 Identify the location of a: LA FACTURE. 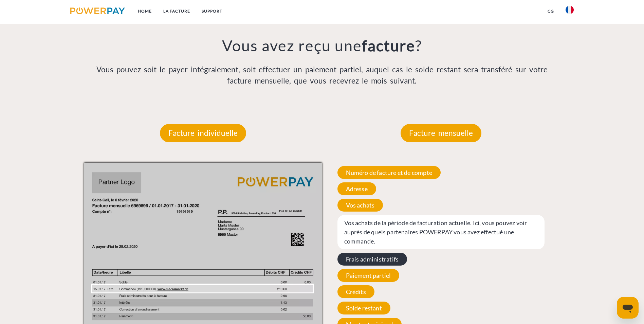
(176, 11).